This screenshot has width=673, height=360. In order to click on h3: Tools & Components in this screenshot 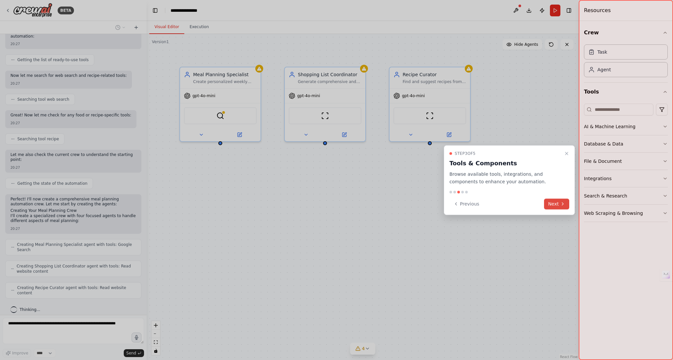, I will do `click(505, 164)`.